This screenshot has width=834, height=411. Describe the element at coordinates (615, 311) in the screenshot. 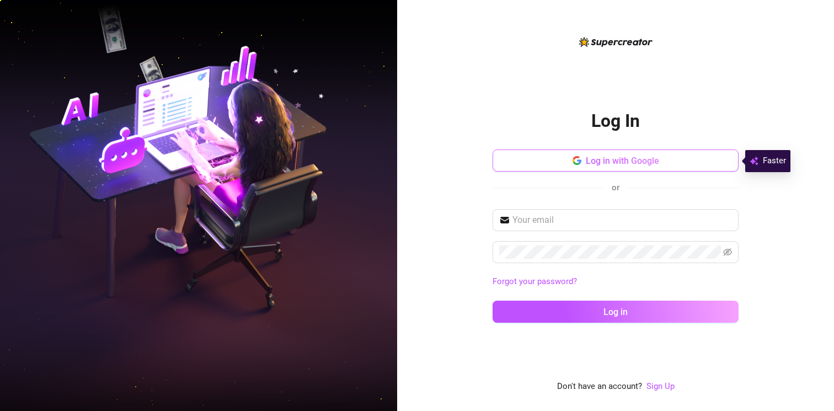

I see `button: Log in` at that location.